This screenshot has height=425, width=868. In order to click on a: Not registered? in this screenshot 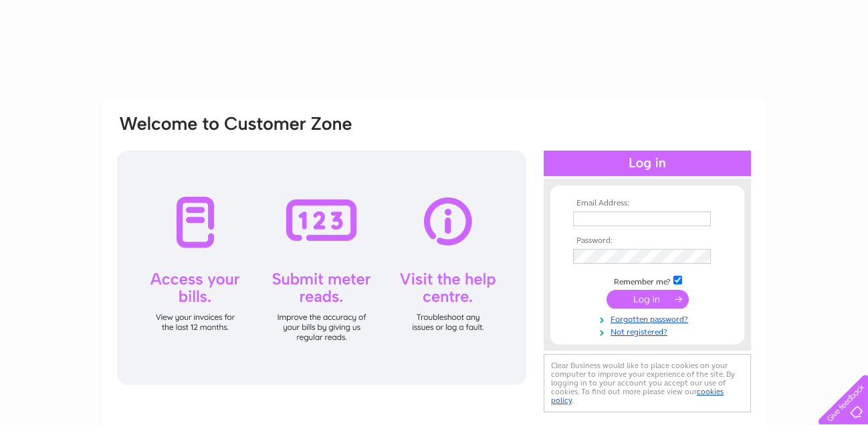, I will do `click(648, 331)`.